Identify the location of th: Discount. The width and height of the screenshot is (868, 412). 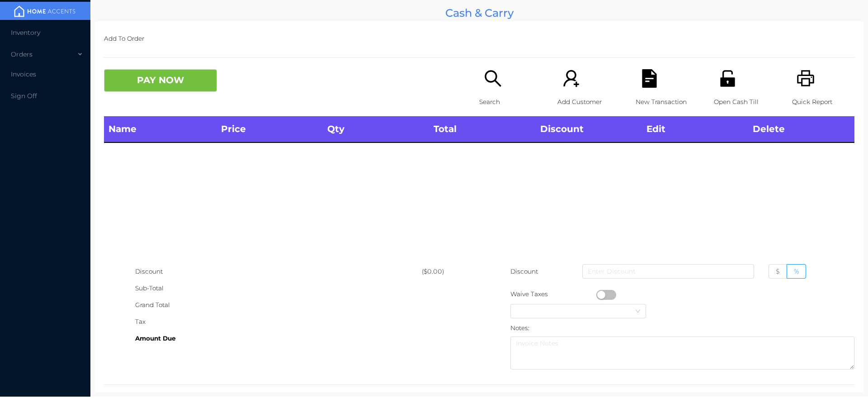
(589, 129).